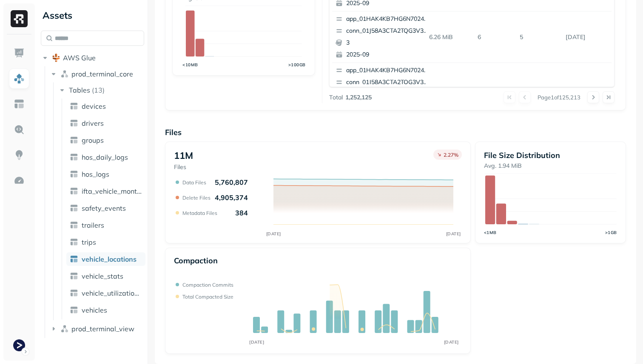 The image size is (643, 364). Describe the element at coordinates (112, 191) in the screenshot. I see `span: ifta_vehicle_months` at that location.